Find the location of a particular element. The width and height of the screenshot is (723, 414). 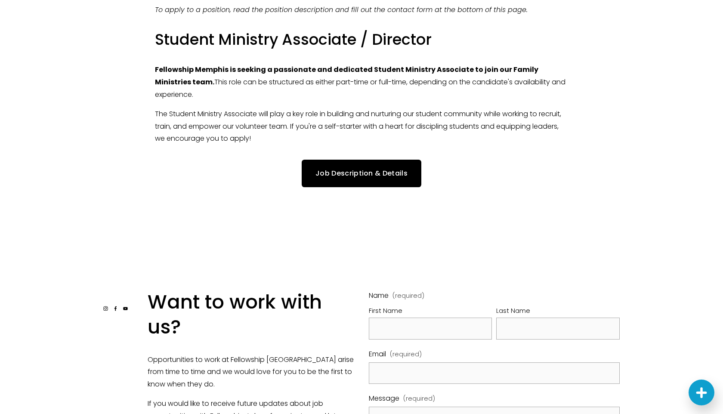

em: To apply to a position, read the position description and fill out the contact form at the bottom... is located at coordinates (341, 9).